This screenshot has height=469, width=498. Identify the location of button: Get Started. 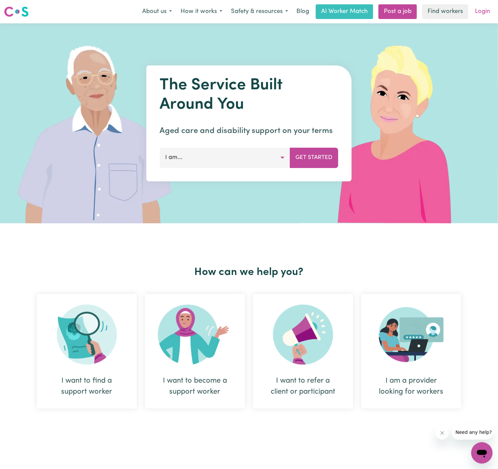
(314, 158).